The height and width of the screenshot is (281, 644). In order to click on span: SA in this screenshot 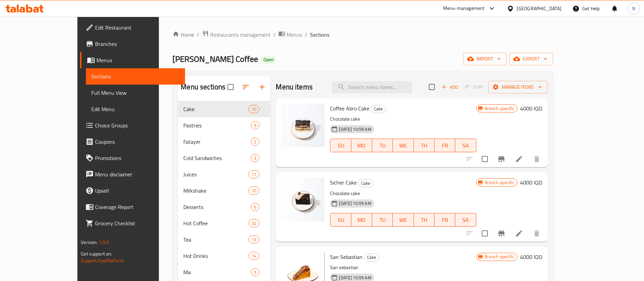, I will do `click(465, 220)`.